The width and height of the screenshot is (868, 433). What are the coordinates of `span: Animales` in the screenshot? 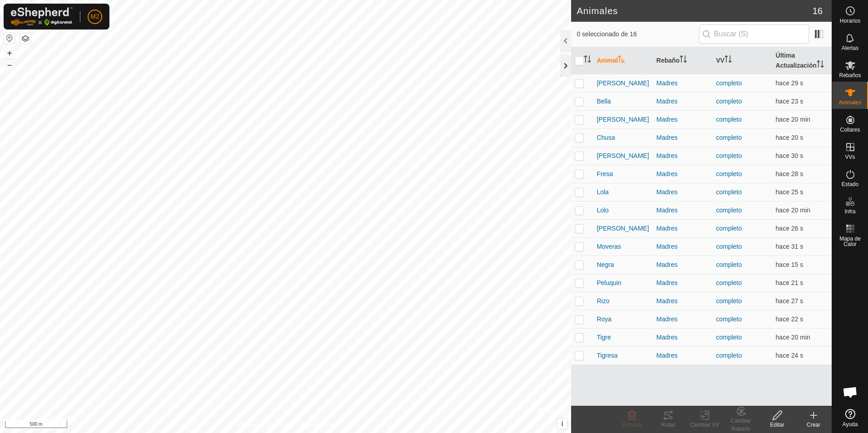 It's located at (850, 103).